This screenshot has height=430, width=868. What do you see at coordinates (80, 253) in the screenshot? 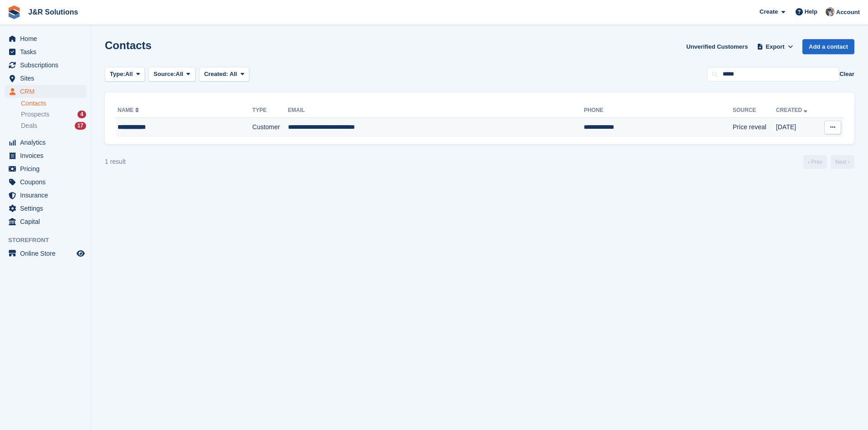
I see `a: Preview store` at bounding box center [80, 253].